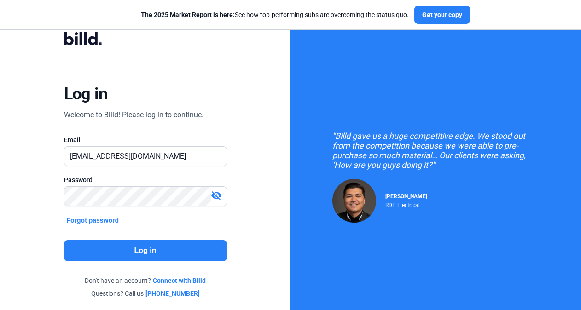 The width and height of the screenshot is (581, 310). Describe the element at coordinates (93, 221) in the screenshot. I see `button: Forgot password` at that location.